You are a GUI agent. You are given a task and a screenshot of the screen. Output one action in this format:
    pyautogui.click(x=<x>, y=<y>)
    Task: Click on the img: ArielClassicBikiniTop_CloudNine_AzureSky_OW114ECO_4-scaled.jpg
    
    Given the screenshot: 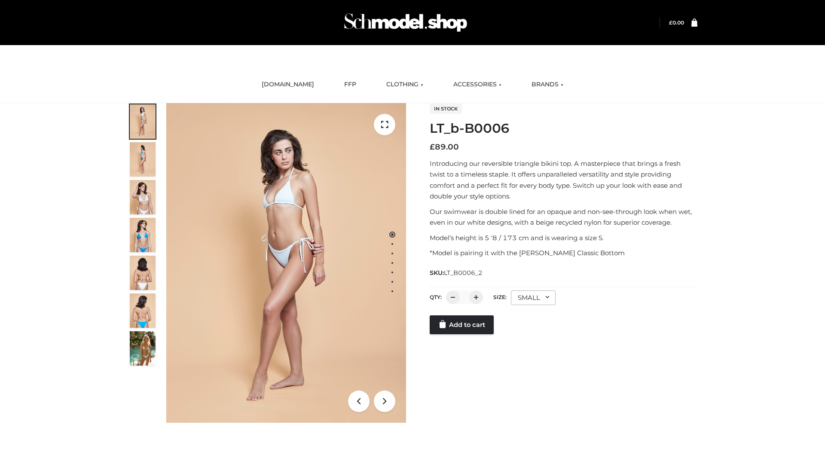 What is the action you would take?
    pyautogui.click(x=143, y=235)
    